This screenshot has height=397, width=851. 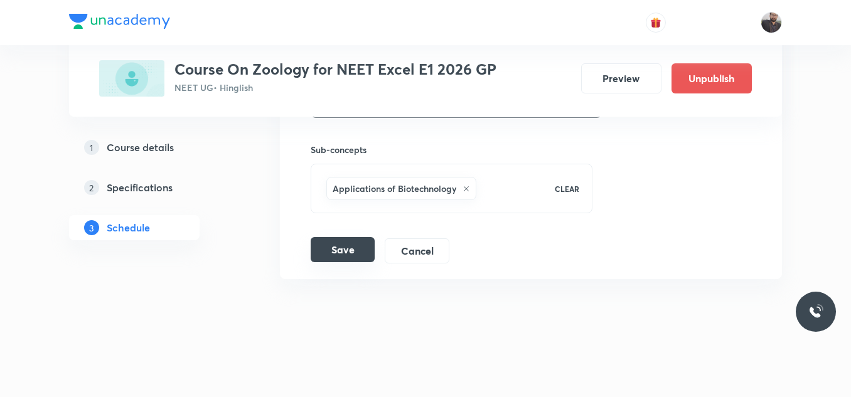 I want to click on button: Preview, so click(x=621, y=78).